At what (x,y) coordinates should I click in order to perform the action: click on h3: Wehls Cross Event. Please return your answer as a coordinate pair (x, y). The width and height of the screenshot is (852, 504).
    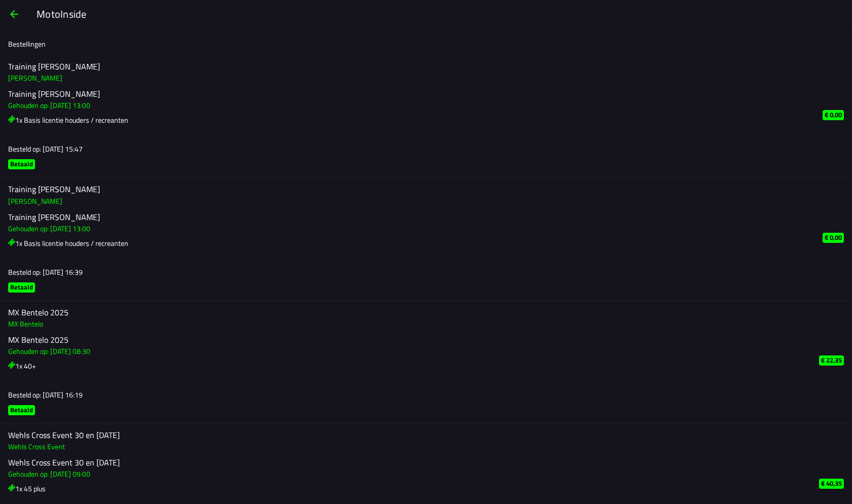
    Looking at the image, I should click on (405, 446).